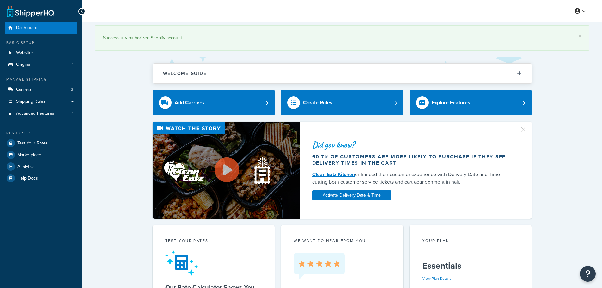  Describe the element at coordinates (41, 101) in the screenshot. I see `li: Shipping Rules` at that location.